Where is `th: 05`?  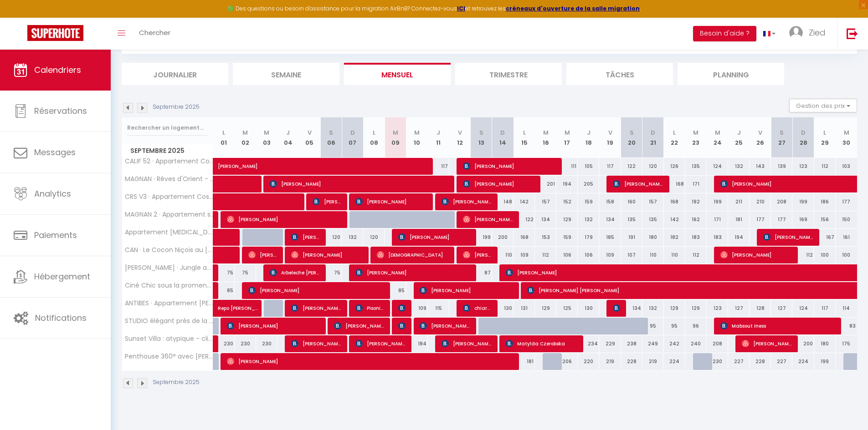
th: 05 is located at coordinates (309, 138).